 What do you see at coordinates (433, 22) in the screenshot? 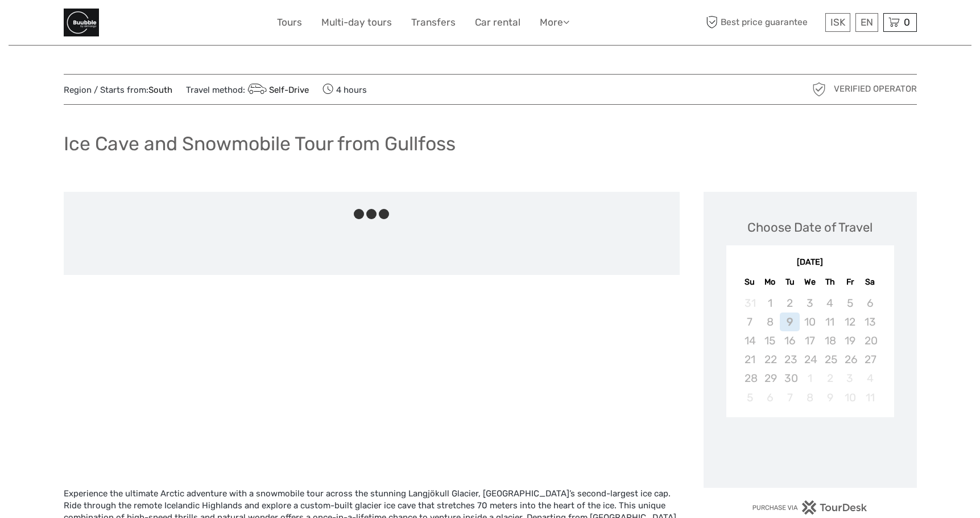
I see `a: Transfers` at bounding box center [433, 22].